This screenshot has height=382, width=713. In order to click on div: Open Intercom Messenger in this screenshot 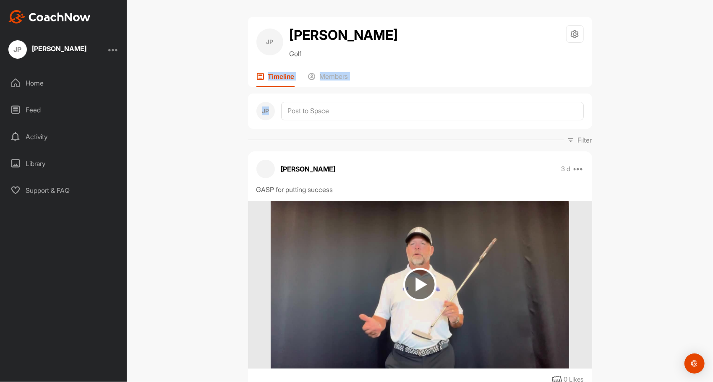, I will do `click(694, 364)`.